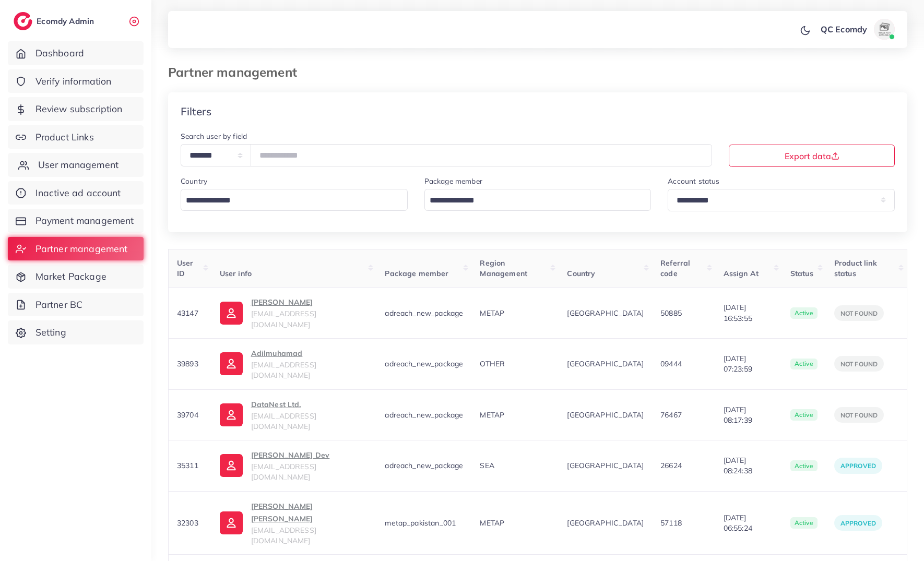 The width and height of the screenshot is (924, 561). Describe the element at coordinates (75, 165) in the screenshot. I see `a: User management` at that location.